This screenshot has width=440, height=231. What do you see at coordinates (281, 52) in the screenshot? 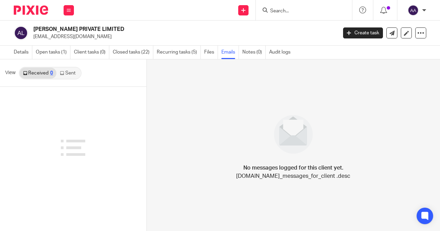
I see `a: Audit logs` at bounding box center [281, 52].